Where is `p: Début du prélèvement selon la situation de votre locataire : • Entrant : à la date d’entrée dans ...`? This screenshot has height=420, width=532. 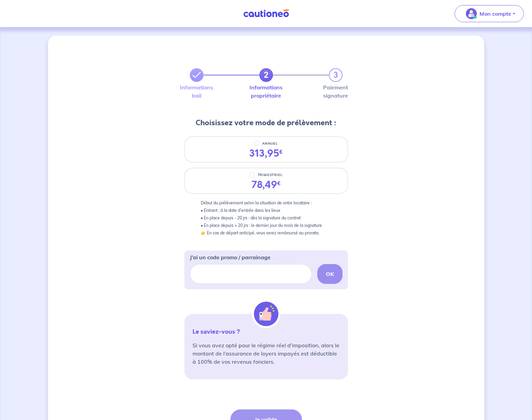
p: Début du prélèvement selon la situation de votre locataire : • Entrant : à la date d’entrée dans ... is located at coordinates (266, 218).